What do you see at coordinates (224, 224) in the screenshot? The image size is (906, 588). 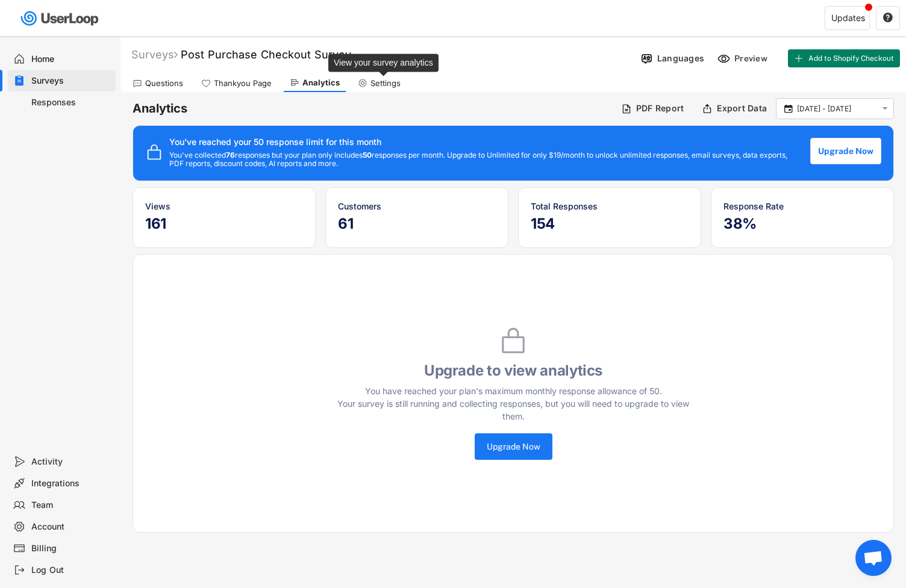 I see `h5: 161` at bounding box center [224, 224].